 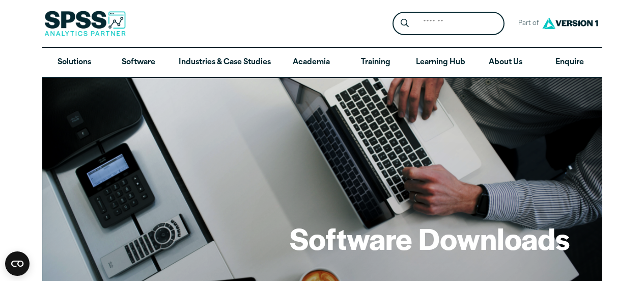 What do you see at coordinates (322, 63) in the screenshot?
I see `nav: Desktop version of site main menu` at bounding box center [322, 63].